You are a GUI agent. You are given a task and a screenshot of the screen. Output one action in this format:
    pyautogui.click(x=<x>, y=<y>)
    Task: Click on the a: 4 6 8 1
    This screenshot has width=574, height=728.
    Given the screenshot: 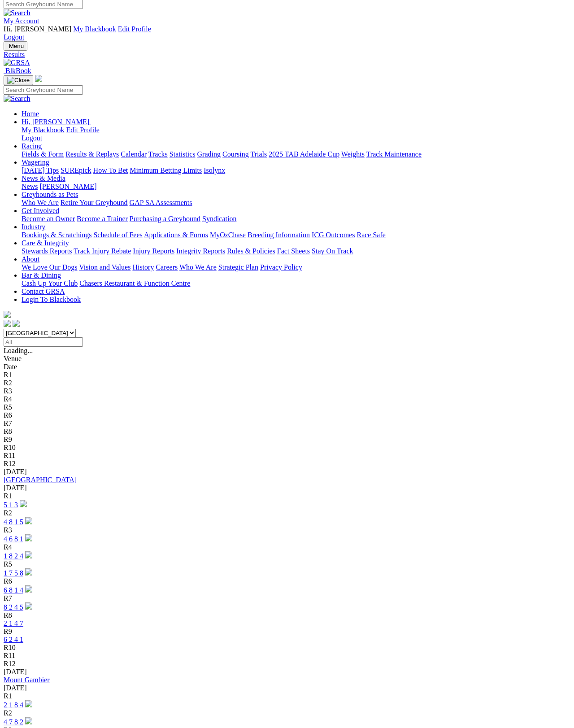 What is the action you would take?
    pyautogui.click(x=14, y=538)
    